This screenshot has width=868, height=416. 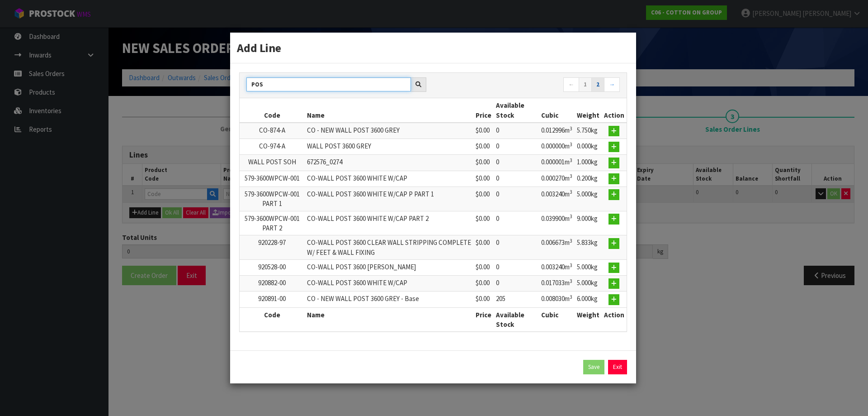 What do you see at coordinates (389, 147) in the screenshot?
I see `td: WALL POST 3600 GREY` at bounding box center [389, 147].